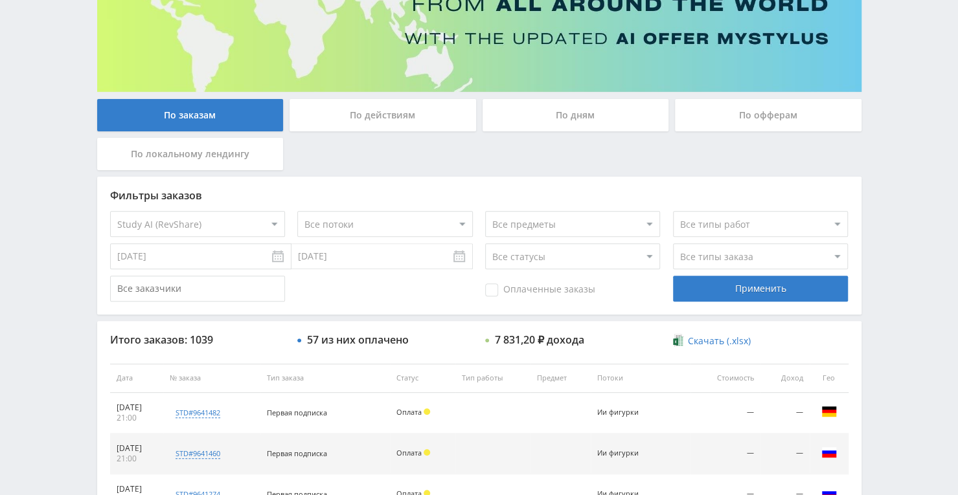  Describe the element at coordinates (540, 290) in the screenshot. I see `span: Оплаченные заказы` at that location.